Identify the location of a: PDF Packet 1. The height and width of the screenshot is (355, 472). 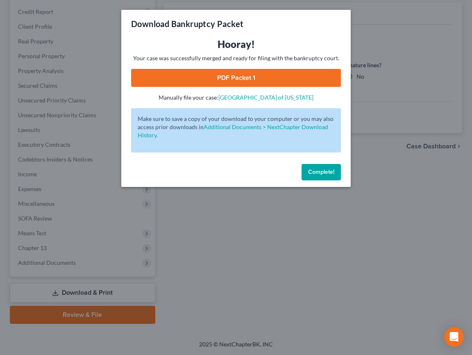
(236, 78).